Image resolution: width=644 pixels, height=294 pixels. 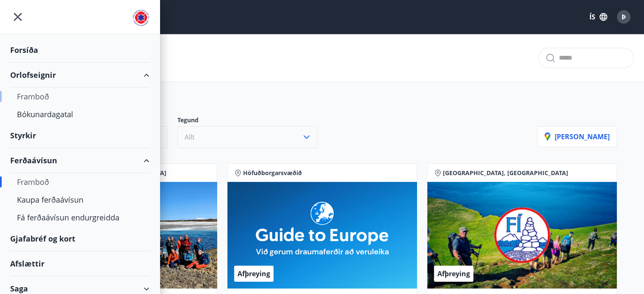 I want to click on div: Kaupa ferðaávísun, so click(x=80, y=200).